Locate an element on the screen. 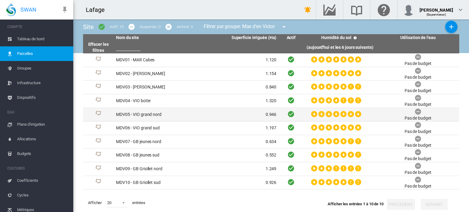 This screenshot has height=212, width=469. md-icon: icon-cancel is located at coordinates (169, 27).